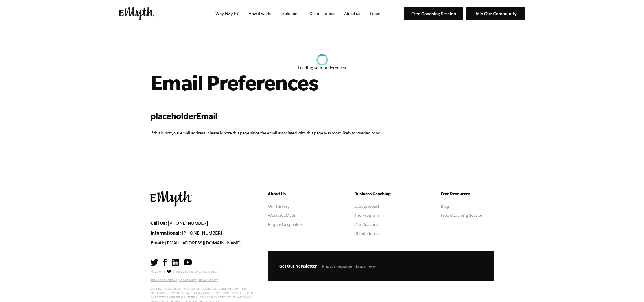  Describe the element at coordinates (322, 82) in the screenshot. I see `h1: Email Preferences` at that location.